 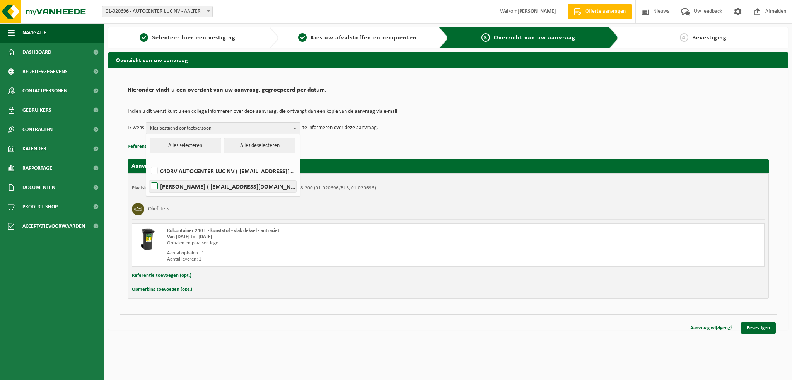 I want to click on h2: Hieronder vindt u een overzicht van uw aanvraag, gegroepeerd per datum., so click(x=448, y=92).